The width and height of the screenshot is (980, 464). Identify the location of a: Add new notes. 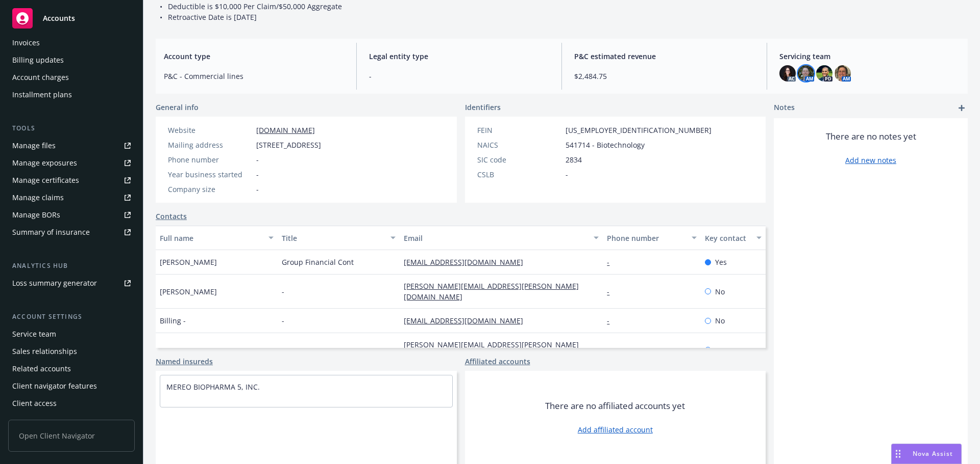
(871, 160).